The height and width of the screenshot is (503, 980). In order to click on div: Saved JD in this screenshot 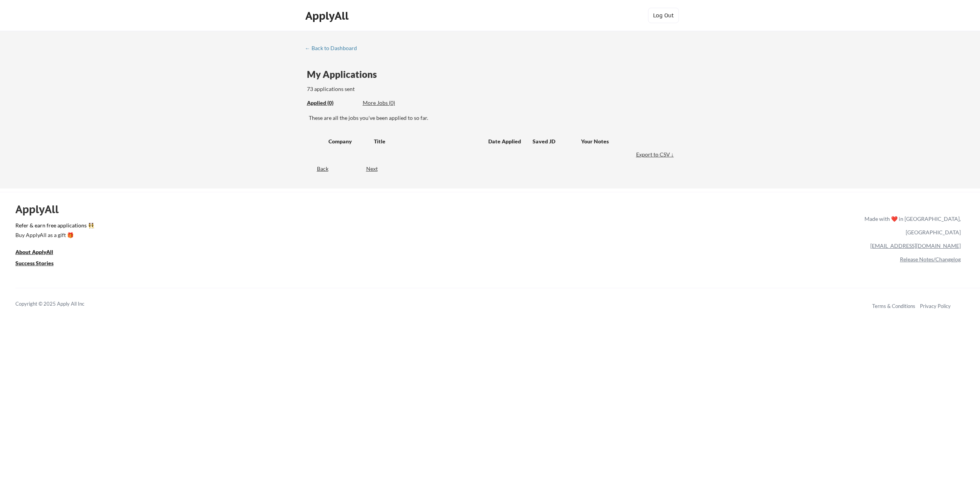, I will do `click(557, 141)`.